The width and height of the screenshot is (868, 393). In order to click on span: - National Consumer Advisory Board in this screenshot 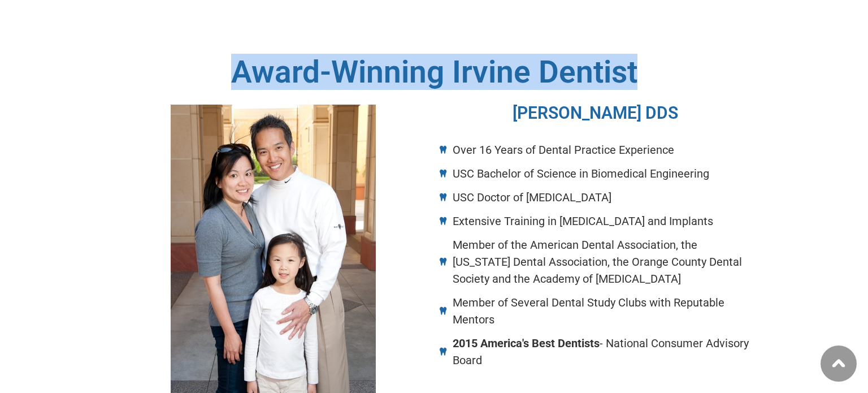, I will do `click(601, 352)`.